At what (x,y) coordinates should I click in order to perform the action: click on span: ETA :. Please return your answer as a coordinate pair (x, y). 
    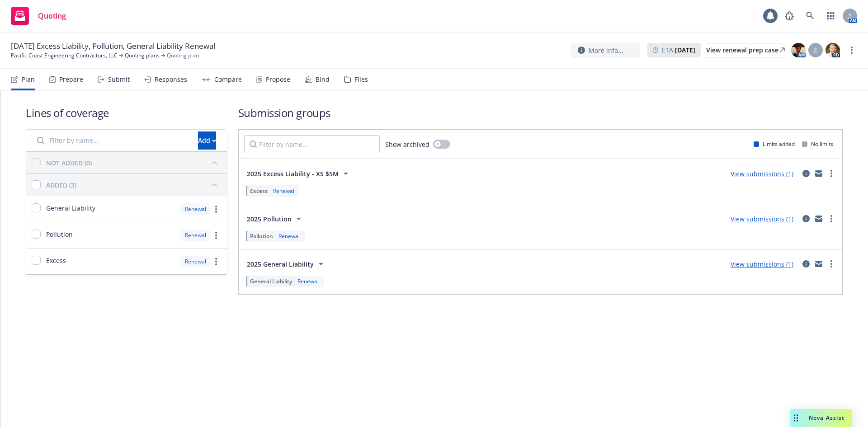
    Looking at the image, I should click on (678, 50).